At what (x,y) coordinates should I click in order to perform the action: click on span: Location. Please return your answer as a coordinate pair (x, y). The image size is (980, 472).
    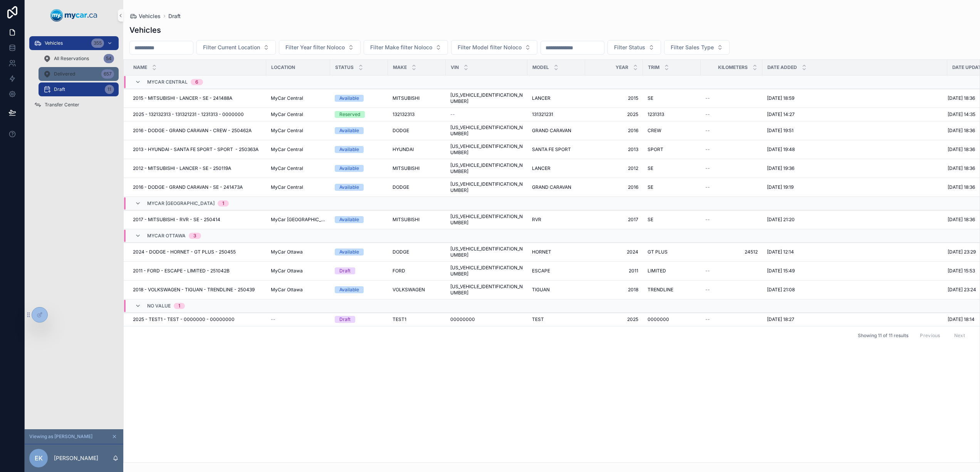
    Looking at the image, I should click on (283, 68).